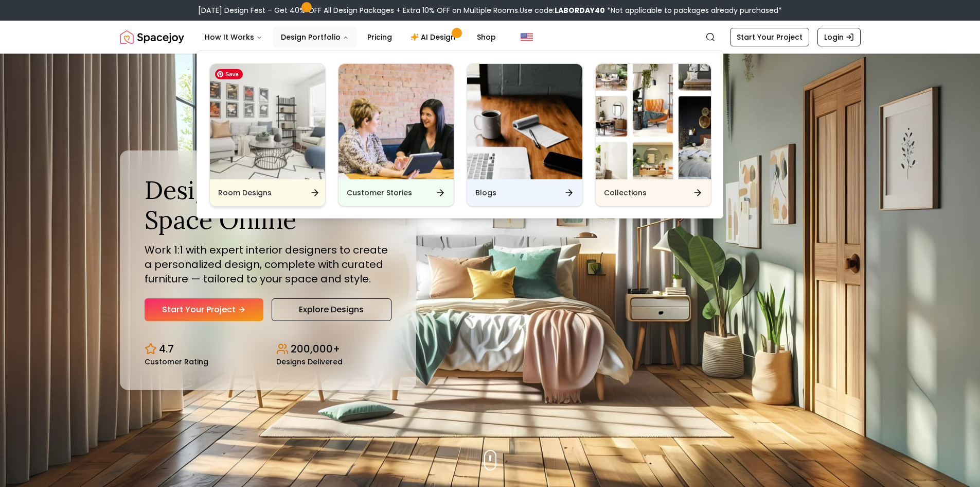 The width and height of the screenshot is (980, 487). What do you see at coordinates (309, 361) in the screenshot?
I see `small: Designs Delivered` at bounding box center [309, 361].